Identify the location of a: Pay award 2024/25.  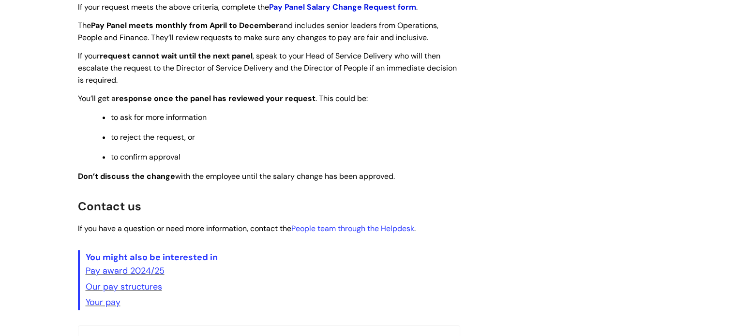
(125, 271).